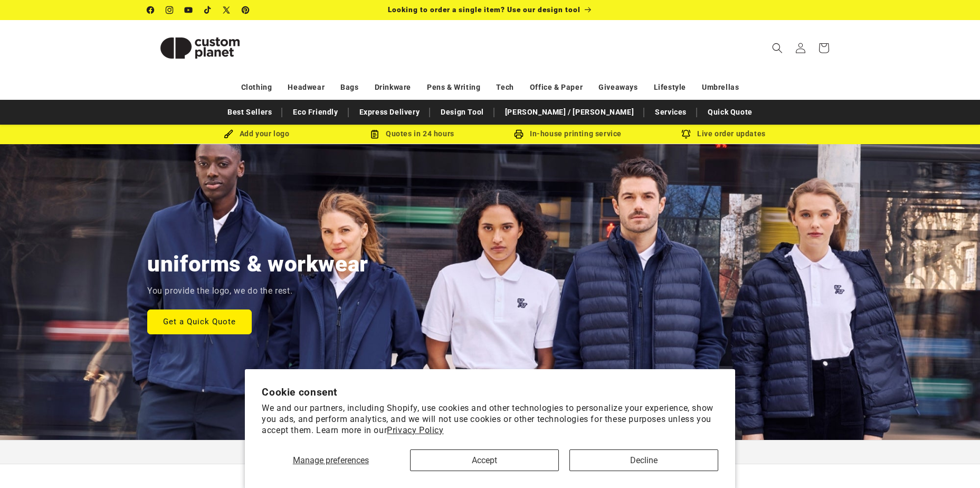 This screenshot has width=980, height=488. What do you see at coordinates (777, 48) in the screenshot?
I see `summary: Search` at bounding box center [777, 48].